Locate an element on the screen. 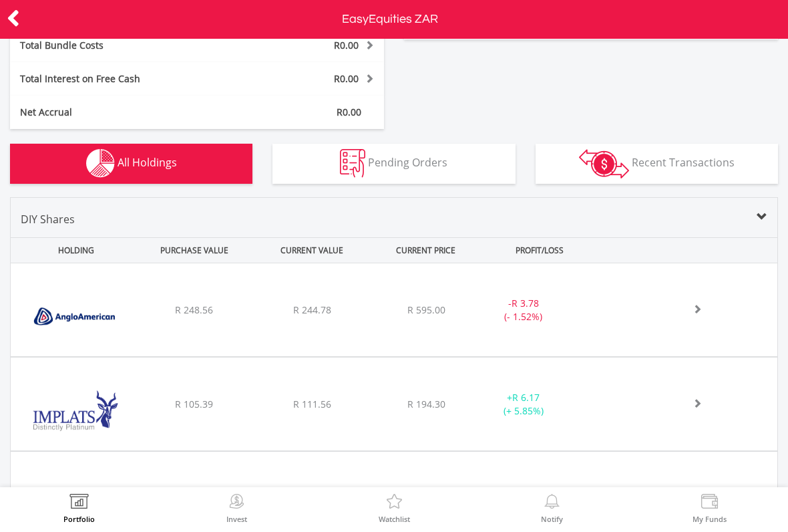 The height and width of the screenshot is (532, 788). div: CURRENT VALUE is located at coordinates (312, 250).